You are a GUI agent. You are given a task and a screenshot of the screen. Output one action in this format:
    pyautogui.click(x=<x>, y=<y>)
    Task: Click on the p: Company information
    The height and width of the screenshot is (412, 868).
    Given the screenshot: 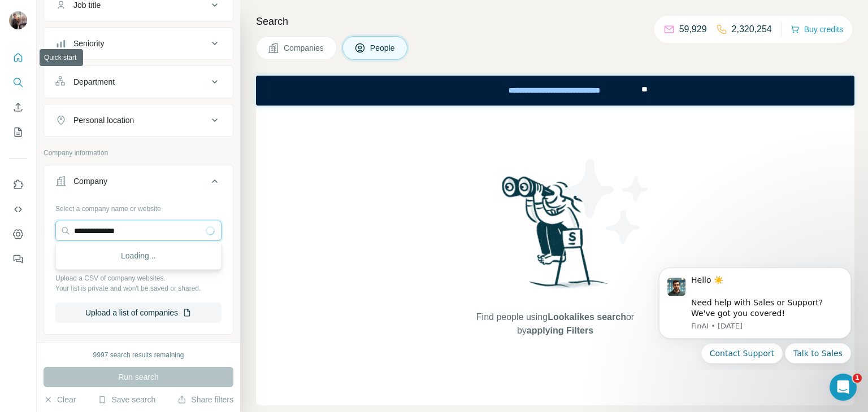 What is the action you would take?
    pyautogui.click(x=138, y=153)
    